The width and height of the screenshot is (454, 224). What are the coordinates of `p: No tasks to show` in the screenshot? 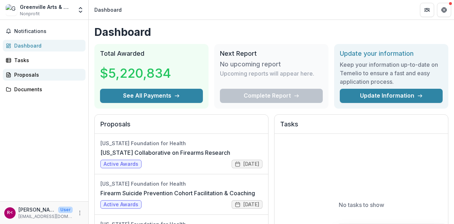 It's located at (361, 205).